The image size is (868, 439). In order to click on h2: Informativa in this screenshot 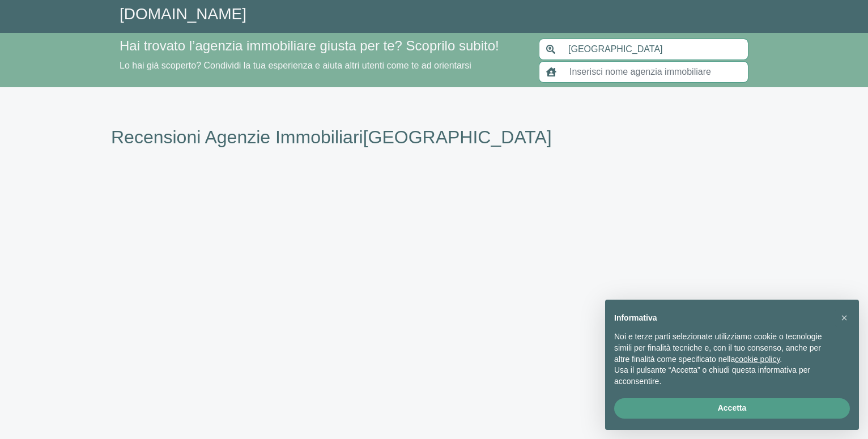, I will do `click(723, 318)`.